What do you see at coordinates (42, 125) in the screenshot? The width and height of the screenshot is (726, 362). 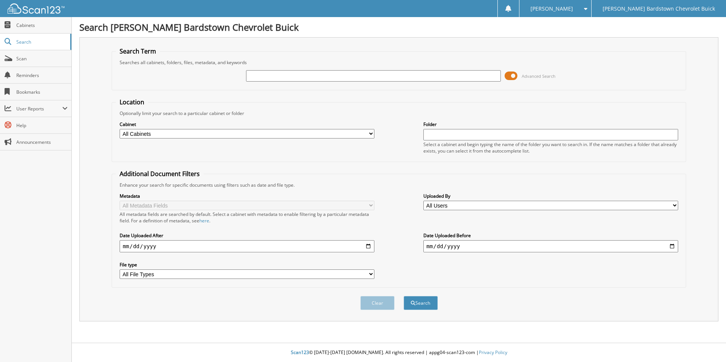 I see `span: Help` at bounding box center [42, 125].